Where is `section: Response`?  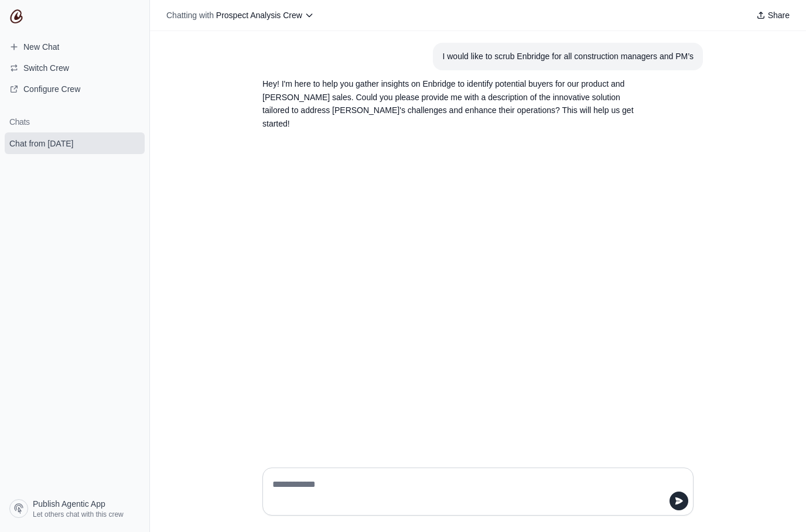 section: Response is located at coordinates (450, 104).